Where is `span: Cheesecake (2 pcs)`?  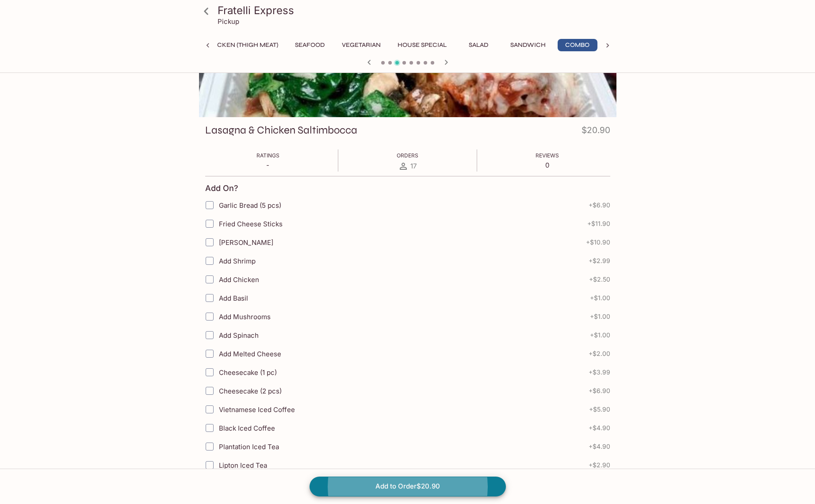
span: Cheesecake (2 pcs) is located at coordinates (250, 391).